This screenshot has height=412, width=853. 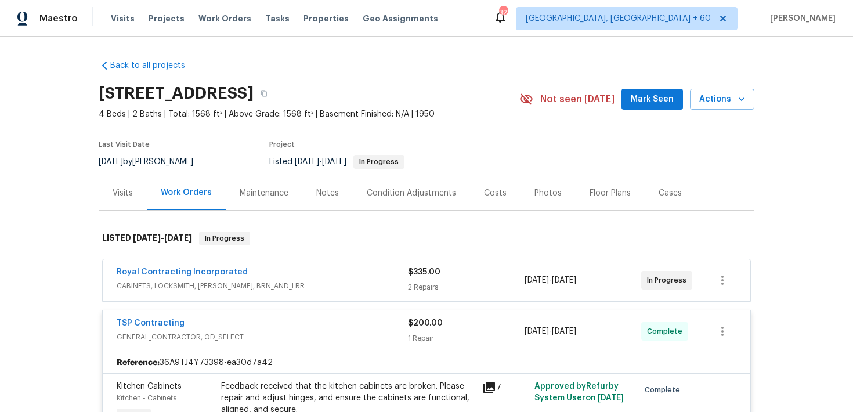 I want to click on span: 4 Beds | 2 Baths | Total: 1568 ft² | Above Grade: 1568 ft² | Basement Finished: N/A | 1950, so click(x=309, y=114).